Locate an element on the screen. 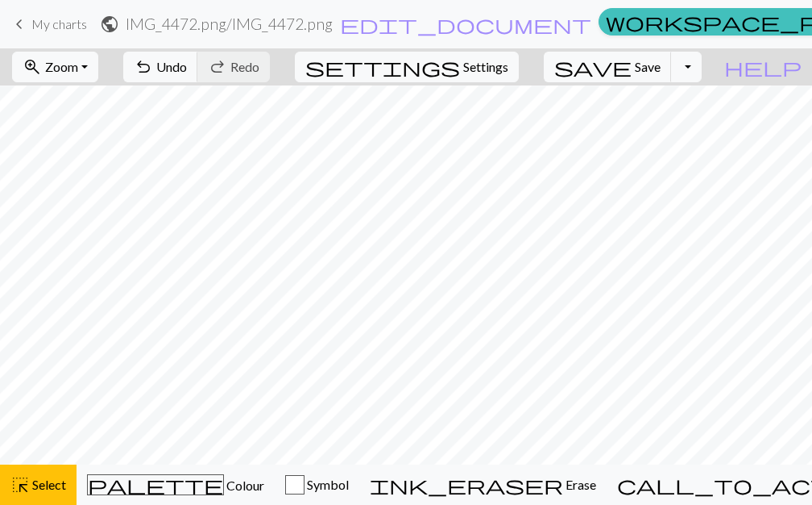  span: Zoom is located at coordinates (61, 67).